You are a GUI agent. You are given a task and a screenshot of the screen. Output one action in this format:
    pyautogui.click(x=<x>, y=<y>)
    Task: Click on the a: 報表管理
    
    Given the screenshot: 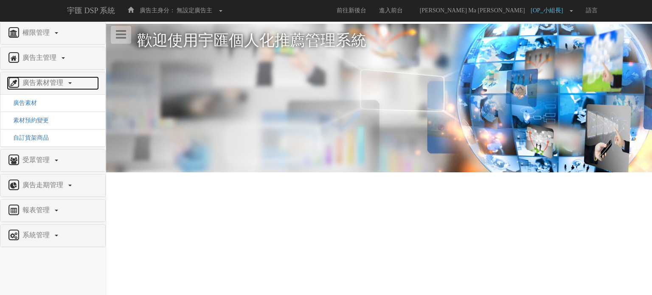 What is the action you would take?
    pyautogui.click(x=53, y=211)
    